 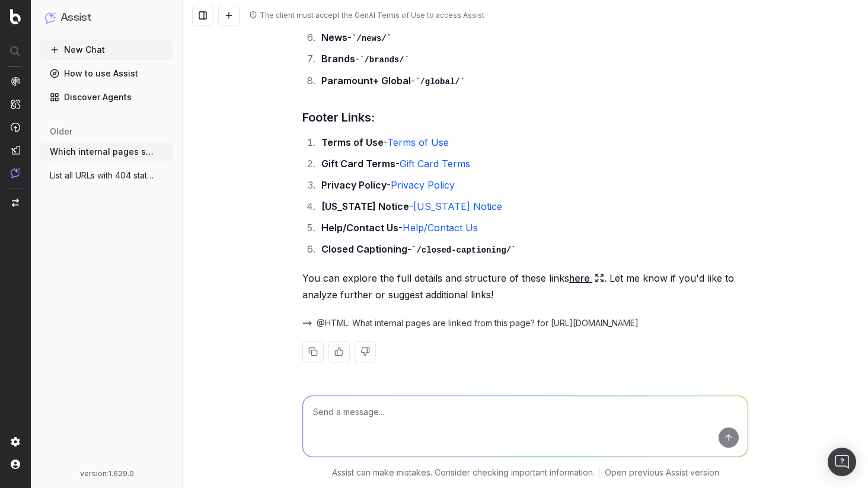 I want to click on button: Which internal pages should I link to fr, so click(x=107, y=152).